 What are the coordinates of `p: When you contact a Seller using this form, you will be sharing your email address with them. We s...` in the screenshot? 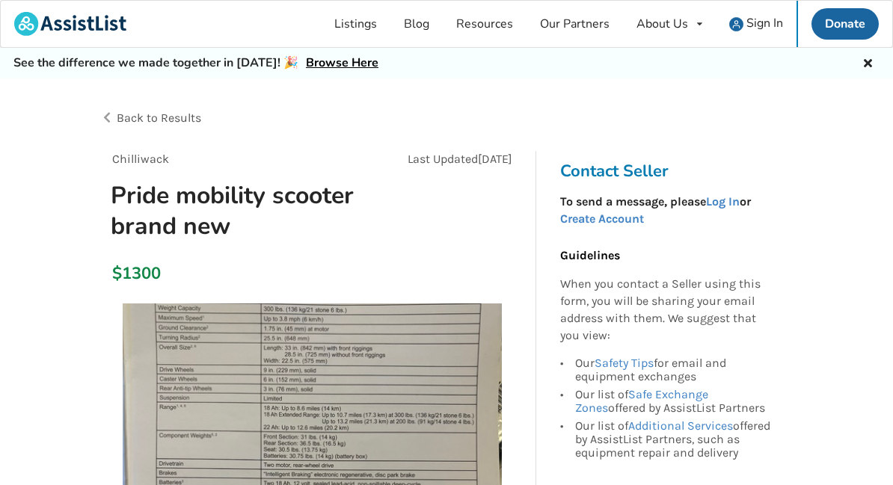 It's located at (667, 310).